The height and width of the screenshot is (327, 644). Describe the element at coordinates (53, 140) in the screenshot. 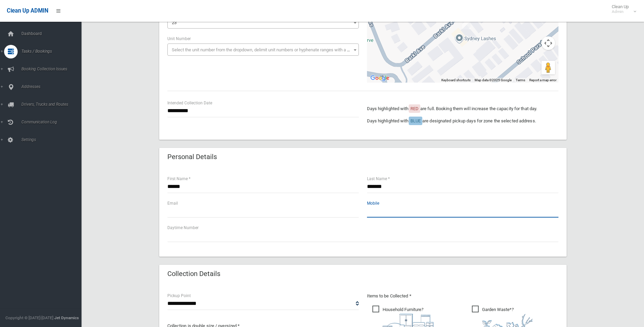

I see `span: Settings` at that location.